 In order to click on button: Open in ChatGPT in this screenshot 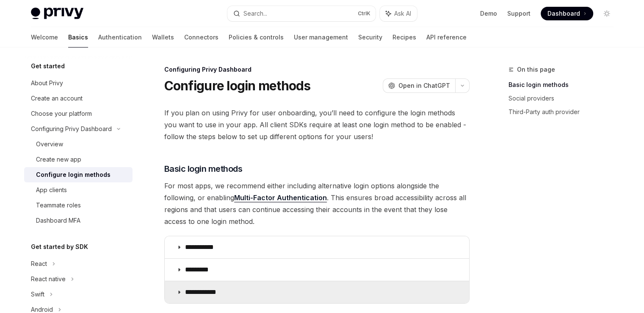, I will do `click(419, 86)`.